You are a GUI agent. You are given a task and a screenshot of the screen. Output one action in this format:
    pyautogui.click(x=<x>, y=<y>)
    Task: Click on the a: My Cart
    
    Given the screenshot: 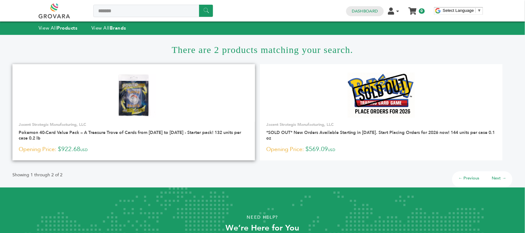 What is the action you would take?
    pyautogui.click(x=413, y=9)
    